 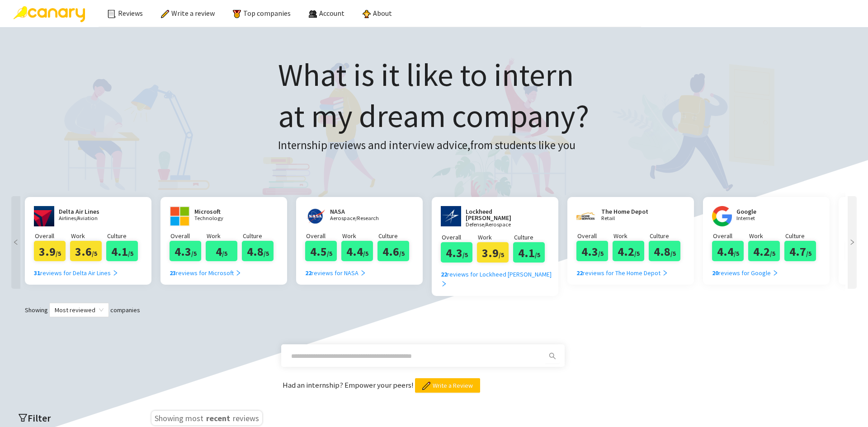 I want to click on span: left, so click(x=16, y=242).